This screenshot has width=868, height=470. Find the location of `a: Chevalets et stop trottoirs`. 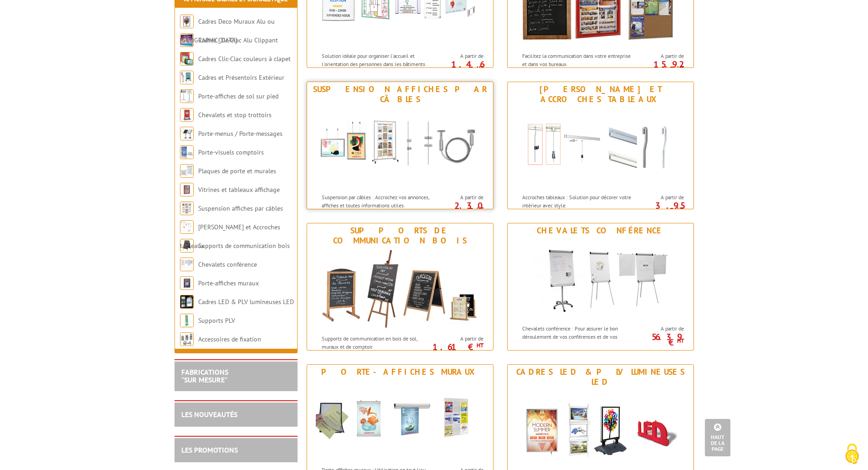

a: Chevalets et stop trottoirs is located at coordinates (235, 115).